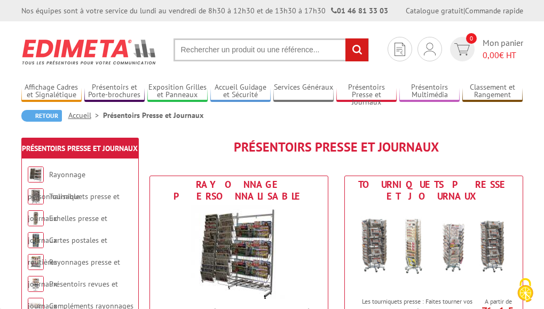 The height and width of the screenshot is (309, 544). Describe the element at coordinates (303, 91) in the screenshot. I see `a: Services Généraux` at that location.